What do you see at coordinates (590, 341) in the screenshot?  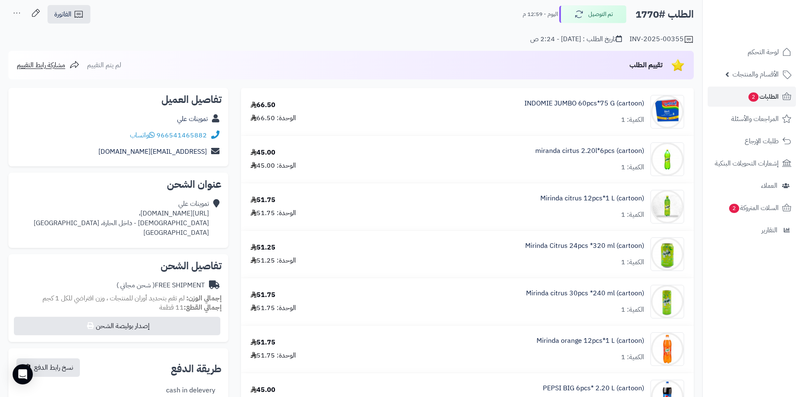 I see `a: Mirinda orange 12pcs*1 L (cartoon)` at bounding box center [590, 341].